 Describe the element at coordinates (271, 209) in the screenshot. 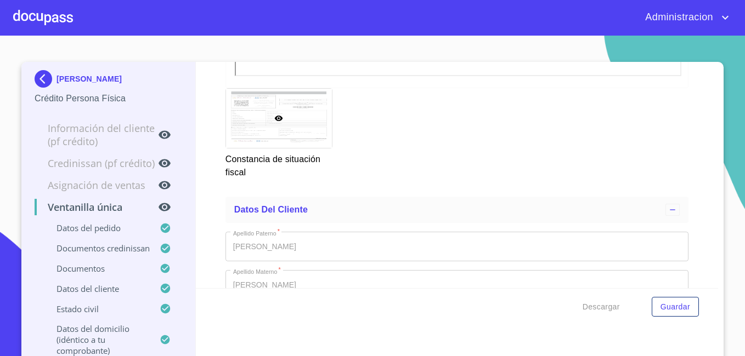

I see `span: Datos del cliente` at that location.